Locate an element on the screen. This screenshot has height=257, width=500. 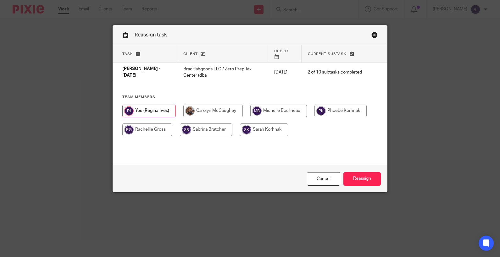
span: Current subtask is located at coordinates (327, 54).